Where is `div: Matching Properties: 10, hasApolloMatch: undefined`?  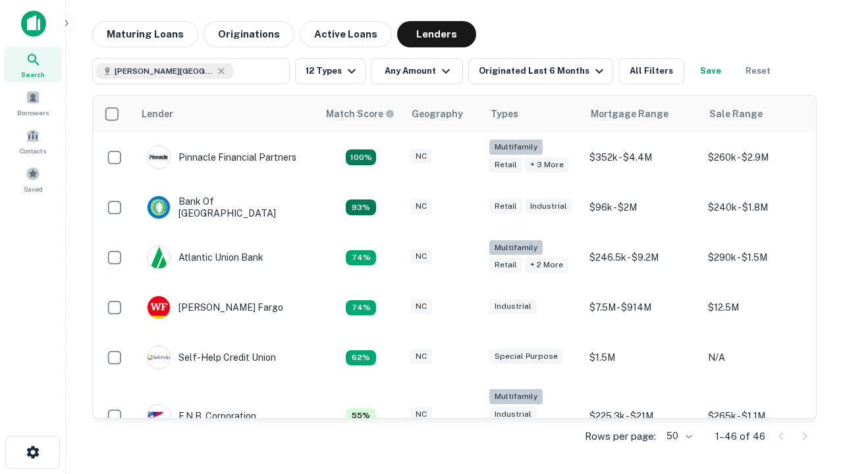
div: Matching Properties: 10, hasApolloMatch: undefined is located at coordinates (361, 358).